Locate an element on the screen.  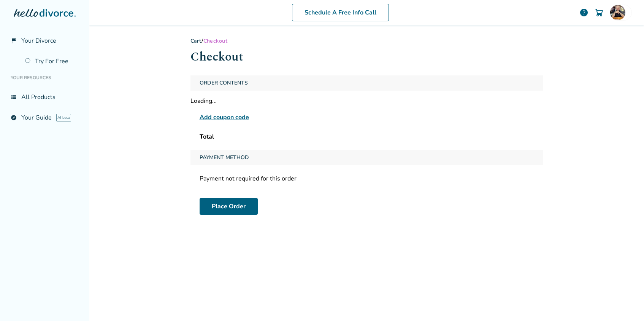
h1: Checkout is located at coordinates (367, 57).